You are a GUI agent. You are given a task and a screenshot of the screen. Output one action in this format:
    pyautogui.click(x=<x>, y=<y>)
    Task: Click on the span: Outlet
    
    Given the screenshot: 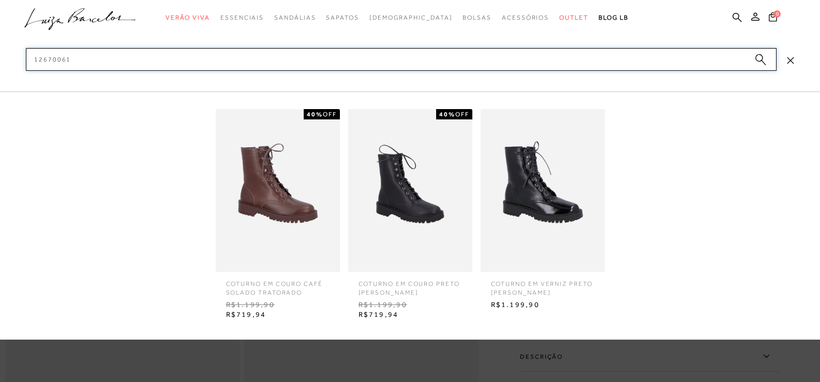 What is the action you would take?
    pyautogui.click(x=574, y=18)
    